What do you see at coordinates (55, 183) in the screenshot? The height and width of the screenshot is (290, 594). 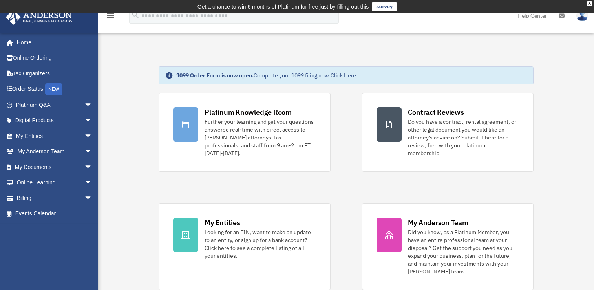 I see `a: Online Learningarrow_drop_down` at bounding box center [55, 183].